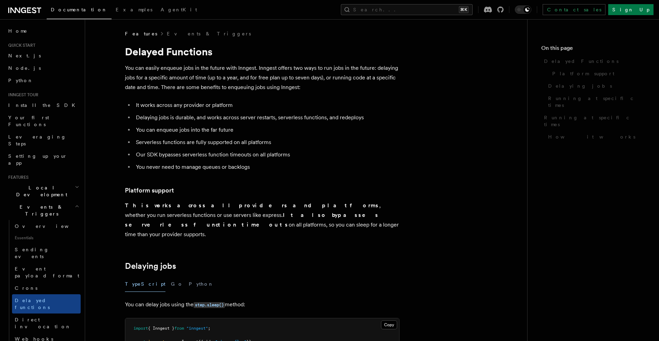  Describe the element at coordinates (177, 284) in the screenshot. I see `button: Go` at that location.